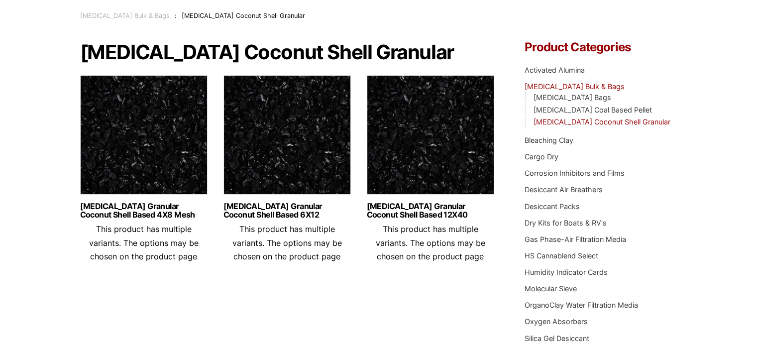 The image size is (757, 346). I want to click on a: Gas Phase-Air Filtration Media, so click(575, 239).